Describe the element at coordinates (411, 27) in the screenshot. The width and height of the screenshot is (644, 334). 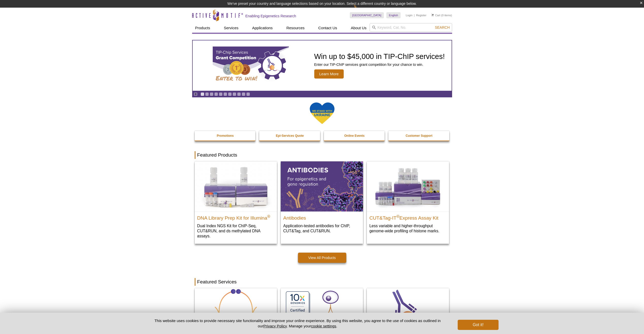
I see `input: Keyword, Cat. No.` at that location.